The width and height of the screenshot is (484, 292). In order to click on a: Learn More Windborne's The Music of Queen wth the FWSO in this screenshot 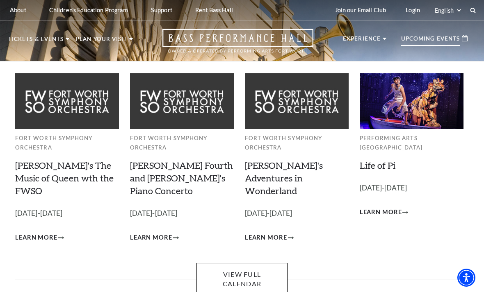, I will do `click(39, 238)`.